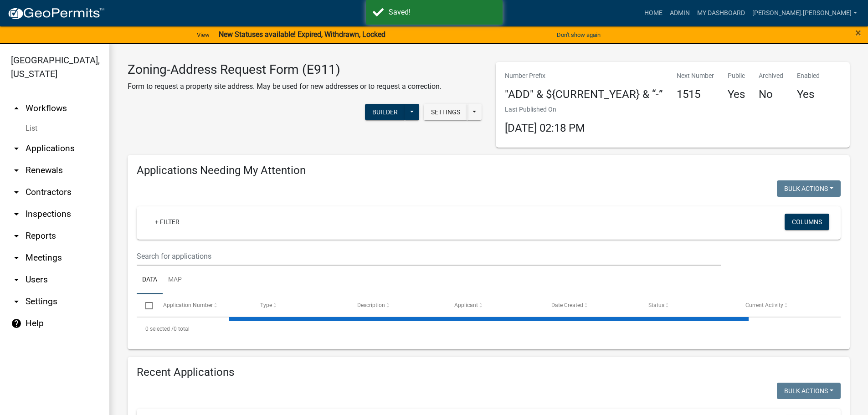 Image resolution: width=868 pixels, height=415 pixels. What do you see at coordinates (489, 328) in the screenshot?
I see `div: 0 total` at bounding box center [489, 328].